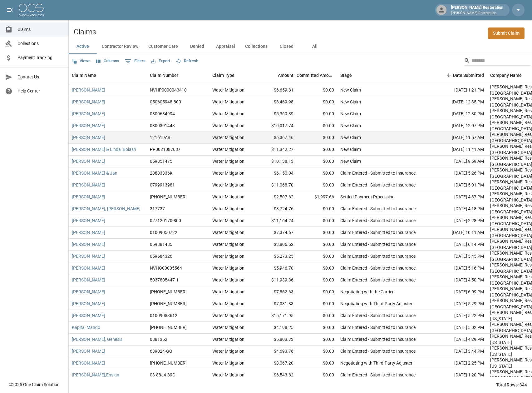 The image size is (532, 393). Describe the element at coordinates (108, 61) in the screenshot. I see `button: Select columns` at that location.